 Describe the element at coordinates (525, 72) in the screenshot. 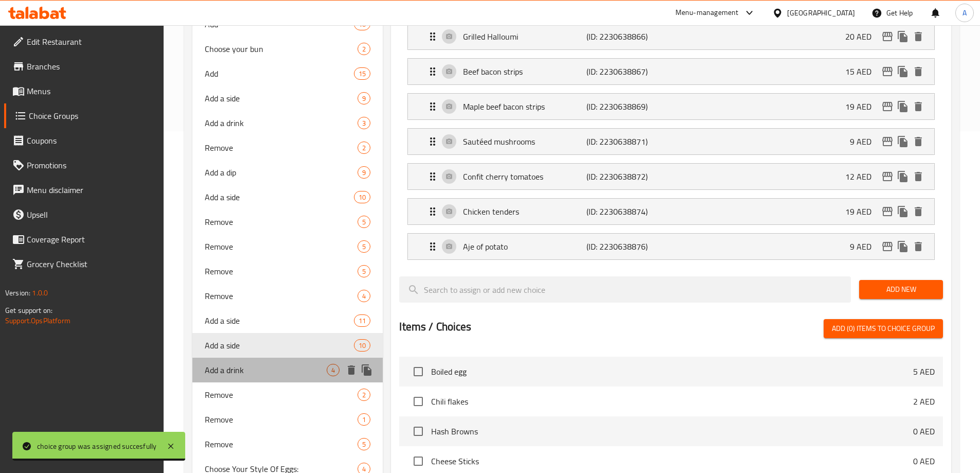

I see `p: Beef bacon strips` at that location.